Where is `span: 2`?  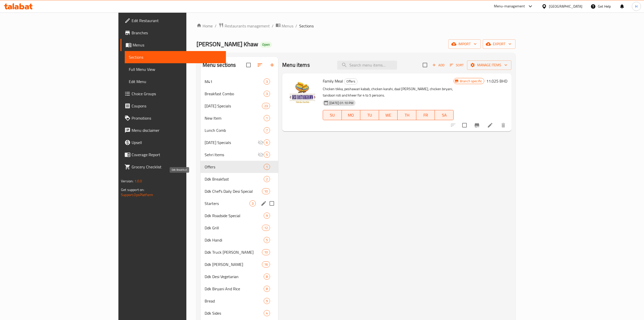 span: 2 is located at coordinates (266, 179).